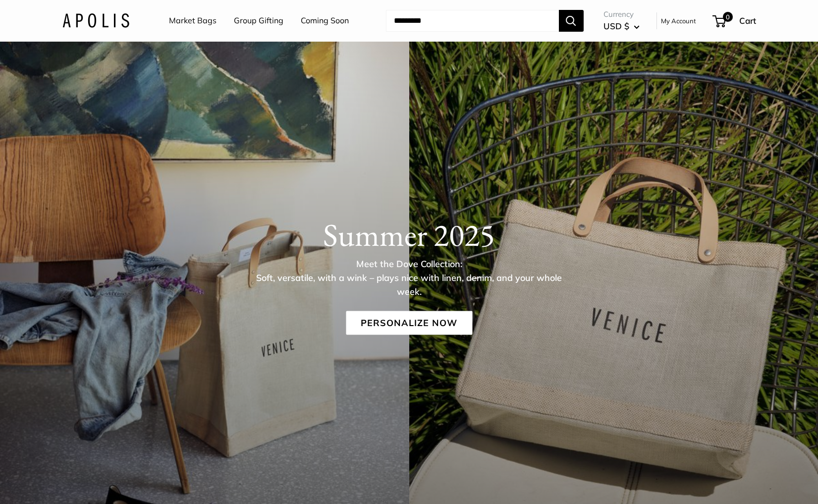 The width and height of the screenshot is (818, 504). I want to click on a: My Account, so click(678, 21).